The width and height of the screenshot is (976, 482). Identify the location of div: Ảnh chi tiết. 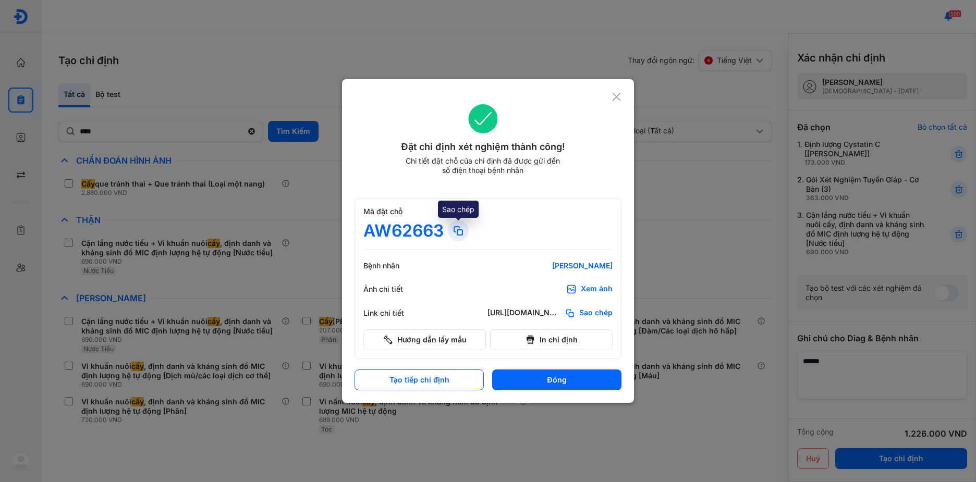
(395, 289).